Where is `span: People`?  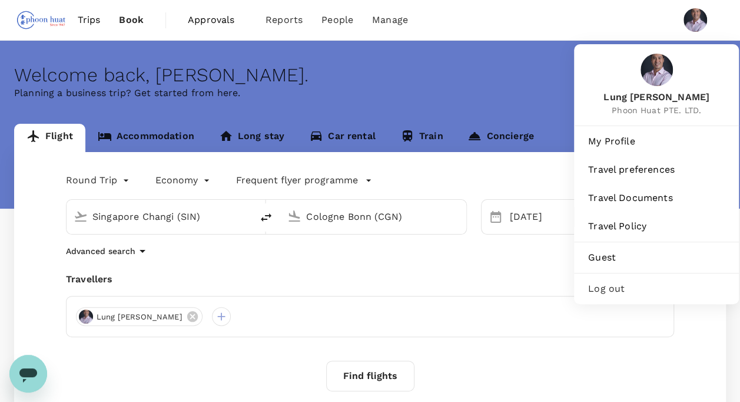 span: People is located at coordinates (338, 20).